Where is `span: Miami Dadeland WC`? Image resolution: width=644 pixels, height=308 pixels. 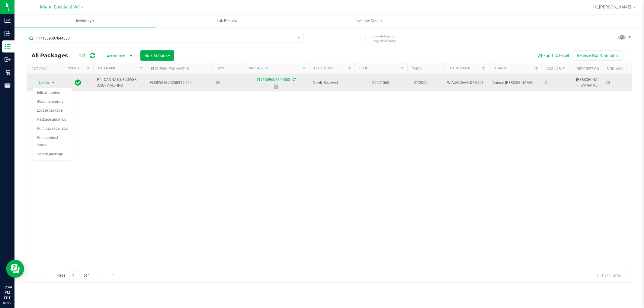 span: Miami Dadeland WC is located at coordinates (60, 7).